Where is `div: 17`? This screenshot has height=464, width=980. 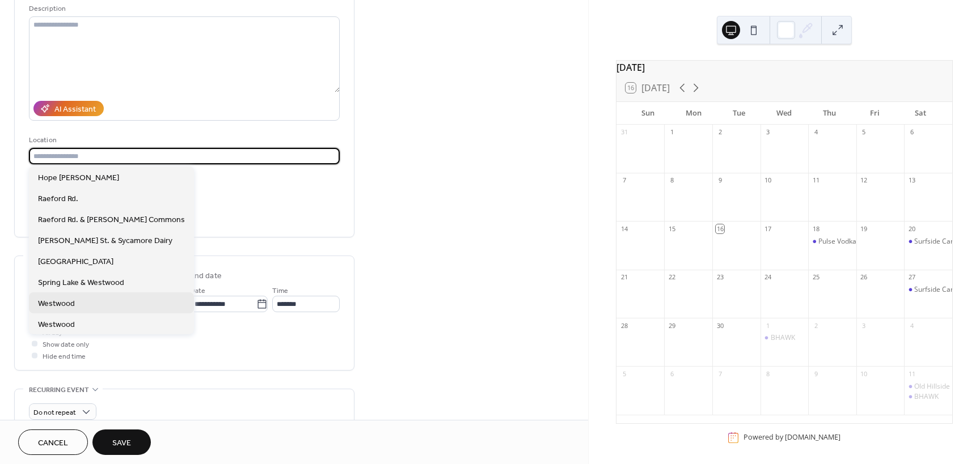 div: 17 is located at coordinates (768, 228).